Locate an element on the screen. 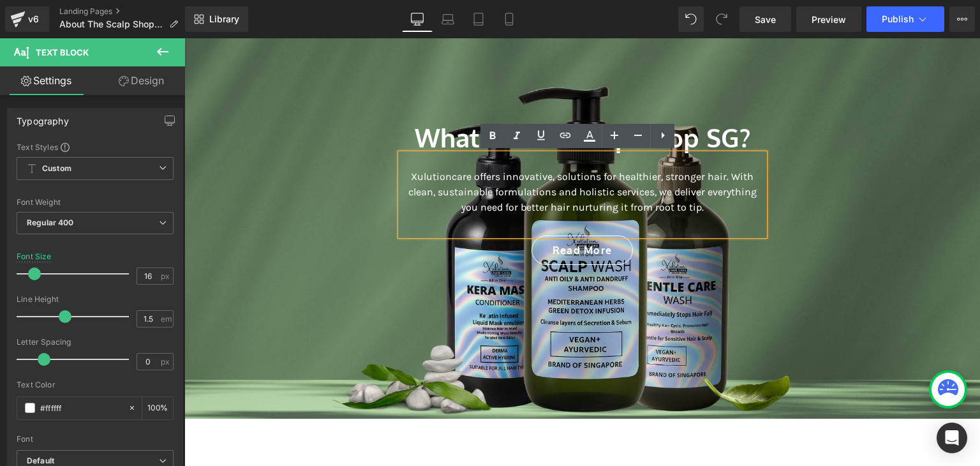  span: Read More is located at coordinates (398, 212).